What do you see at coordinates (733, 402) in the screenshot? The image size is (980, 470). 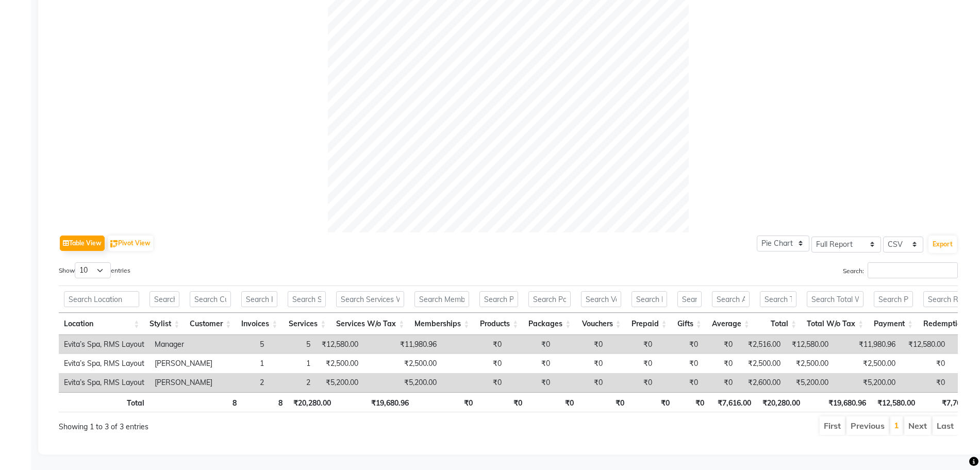 I see `th: ₹7,616.00` at bounding box center [733, 402].